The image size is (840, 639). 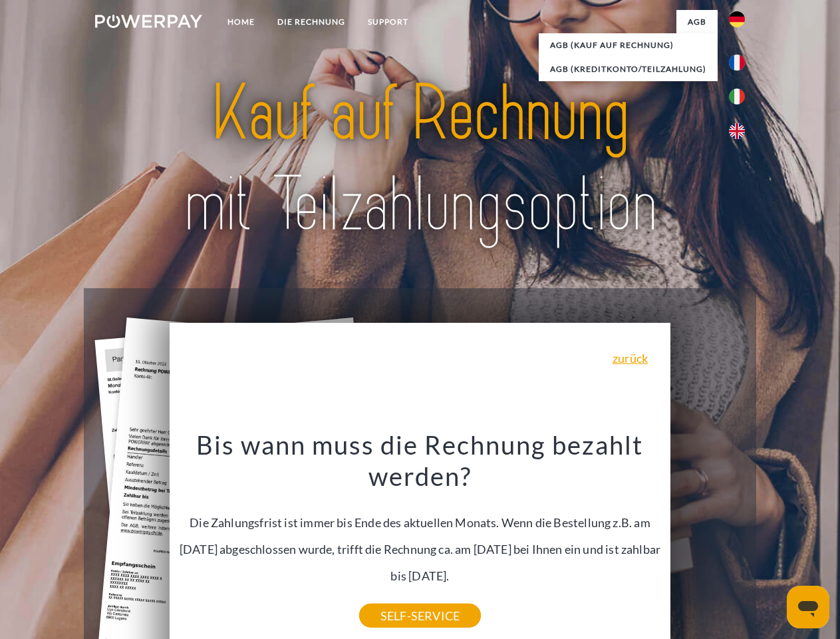 What do you see at coordinates (420, 615) in the screenshot?
I see `a: SELF-SERVICE` at bounding box center [420, 615].